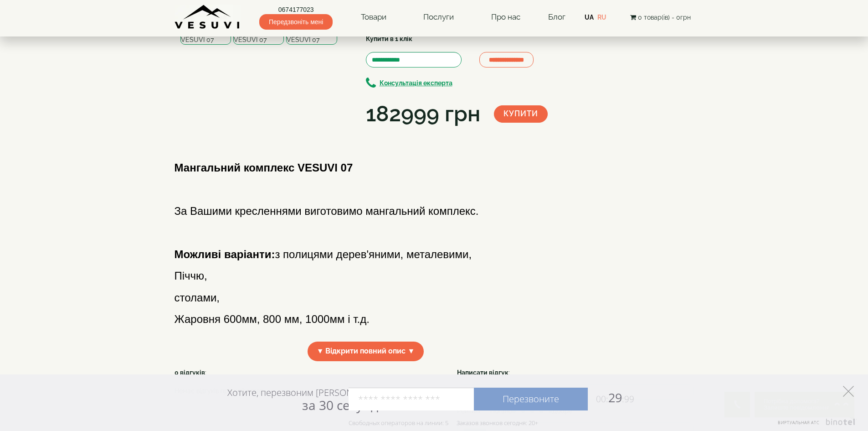 The height and width of the screenshot is (431, 868). What do you see at coordinates (295, 10) in the screenshot?
I see `a: 0674177023` at bounding box center [295, 10].